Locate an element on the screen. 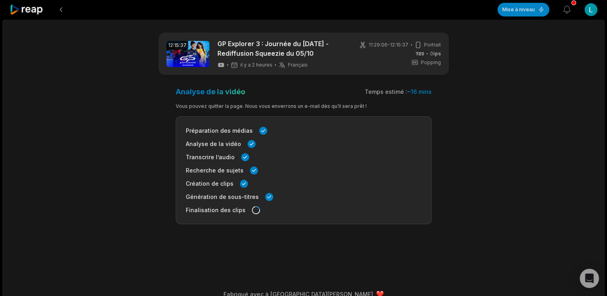 The height and width of the screenshot is (296, 607). span: Finalisation des clips is located at coordinates (215, 210).